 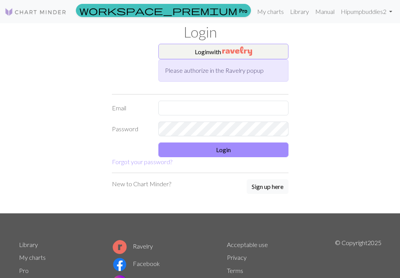 What do you see at coordinates (367, 12) in the screenshot?
I see `a: Hipumpbuddies2` at bounding box center [367, 12].